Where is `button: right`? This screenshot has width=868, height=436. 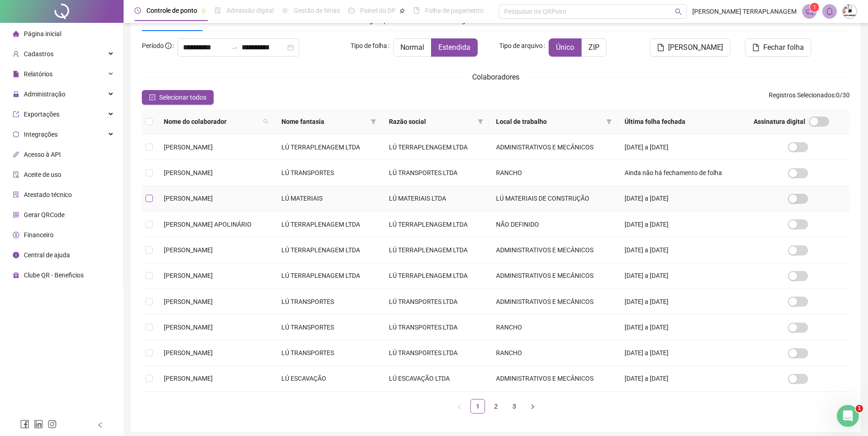
button: right is located at coordinates (532, 406).